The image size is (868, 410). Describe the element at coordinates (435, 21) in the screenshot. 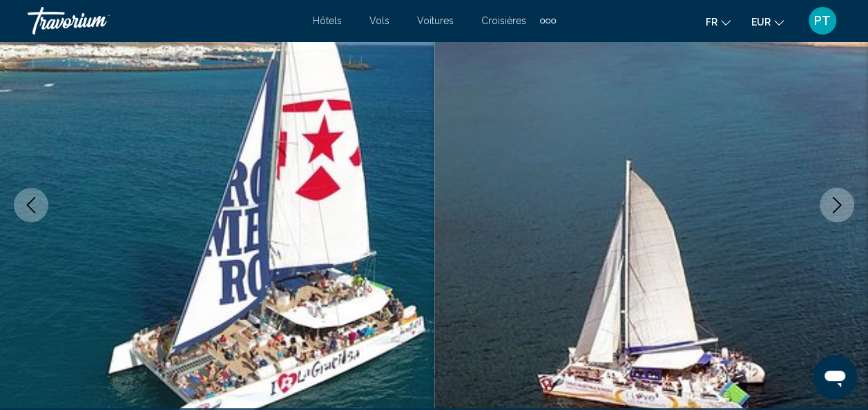

I see `a: Voitures` at that location.